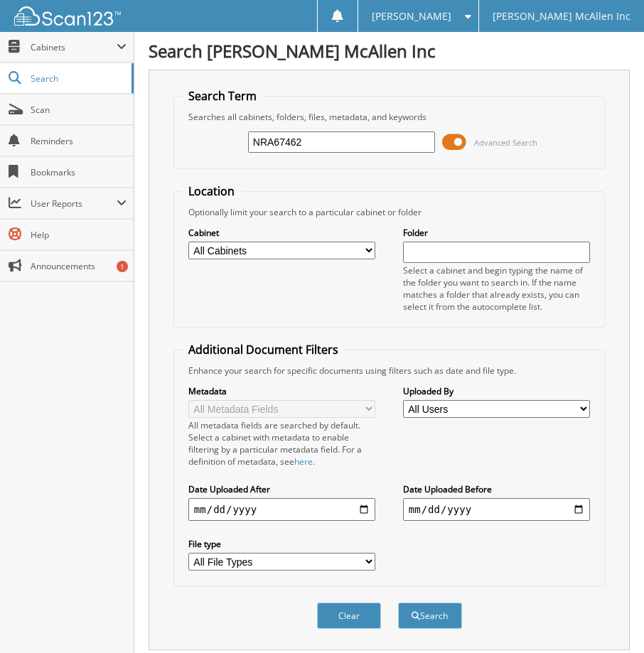  Describe the element at coordinates (495, 489) in the screenshot. I see `label: Date Uploaded Before` at that location.